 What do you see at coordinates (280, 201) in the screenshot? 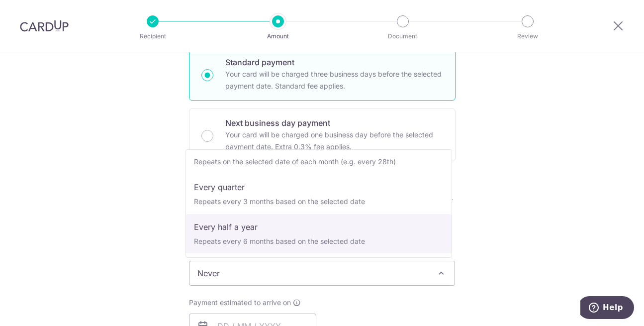
I see `small: Repeats every 3 months based on the selected date` at bounding box center [280, 201].